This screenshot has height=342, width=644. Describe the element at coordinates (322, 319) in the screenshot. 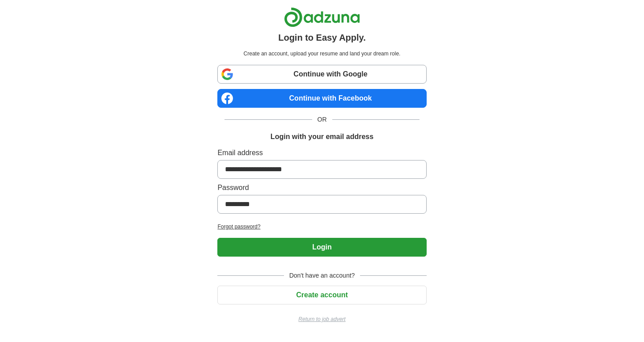

I see `p: Return to job advert` at that location.